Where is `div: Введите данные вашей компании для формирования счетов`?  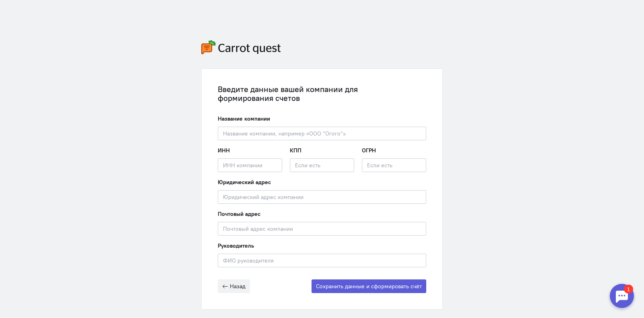 div: Введите данные вашей компании для формирования счетов is located at coordinates (322, 94).